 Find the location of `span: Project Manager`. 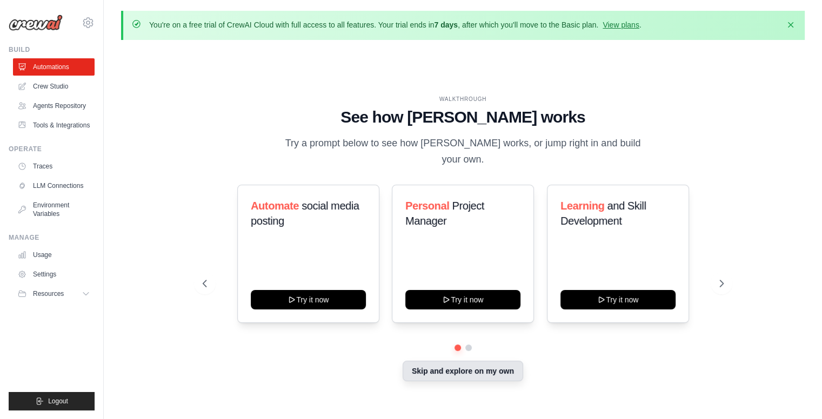

span: Project Manager is located at coordinates (445, 213).